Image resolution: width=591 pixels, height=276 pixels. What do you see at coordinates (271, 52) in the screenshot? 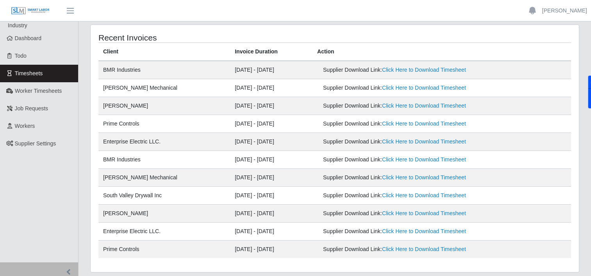
I see `th: Invoice Duration` at bounding box center [271, 52].